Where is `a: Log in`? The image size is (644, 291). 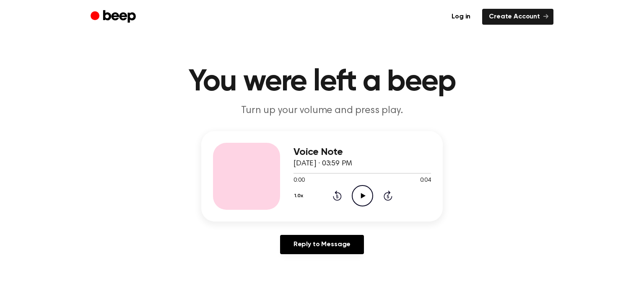
a: Log in is located at coordinates (460, 17).